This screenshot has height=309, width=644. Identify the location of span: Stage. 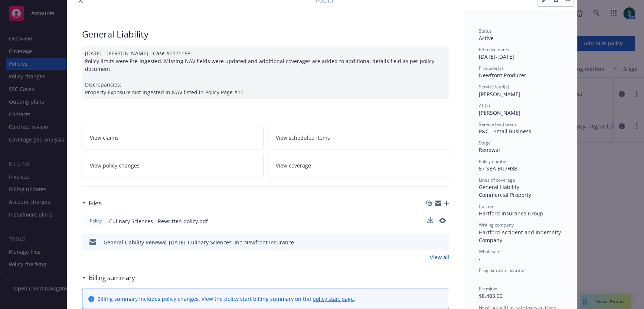
(485, 143).